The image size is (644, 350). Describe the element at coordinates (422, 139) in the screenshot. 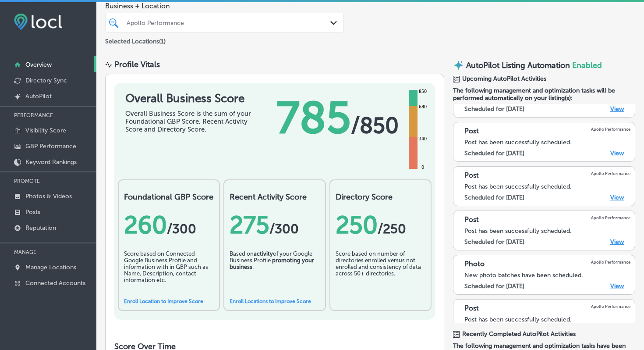

I see `div: 340` at that location.